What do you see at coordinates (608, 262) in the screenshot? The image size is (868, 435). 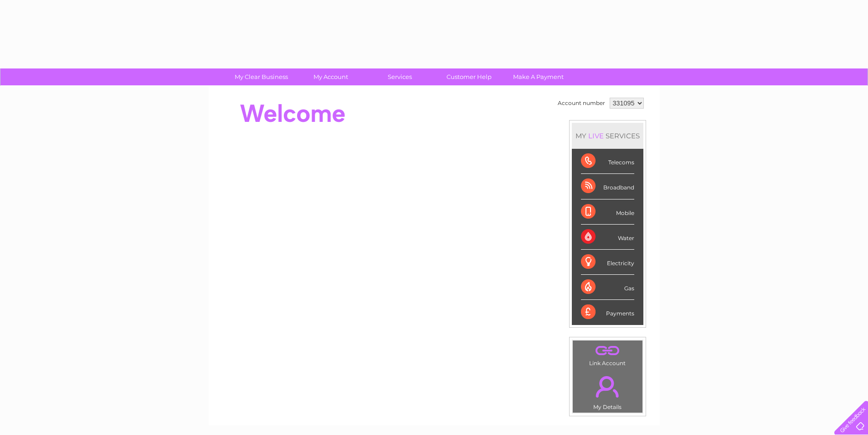 I see `div: Electricity` at bounding box center [608, 262].